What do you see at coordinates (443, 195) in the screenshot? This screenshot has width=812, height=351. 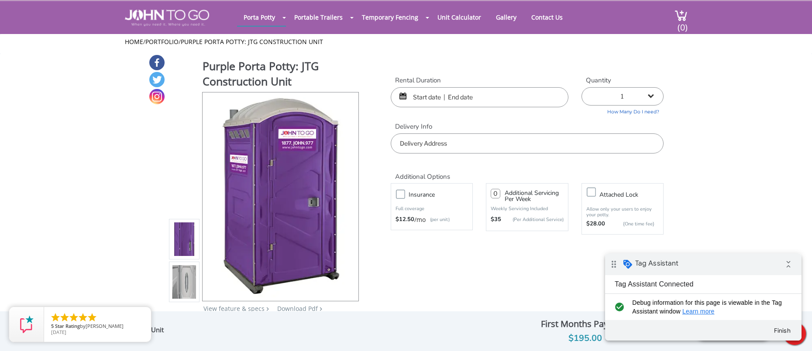 I see `h3: Insurance` at bounding box center [443, 195].